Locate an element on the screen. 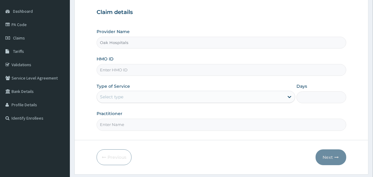  label: Days is located at coordinates (302, 86).